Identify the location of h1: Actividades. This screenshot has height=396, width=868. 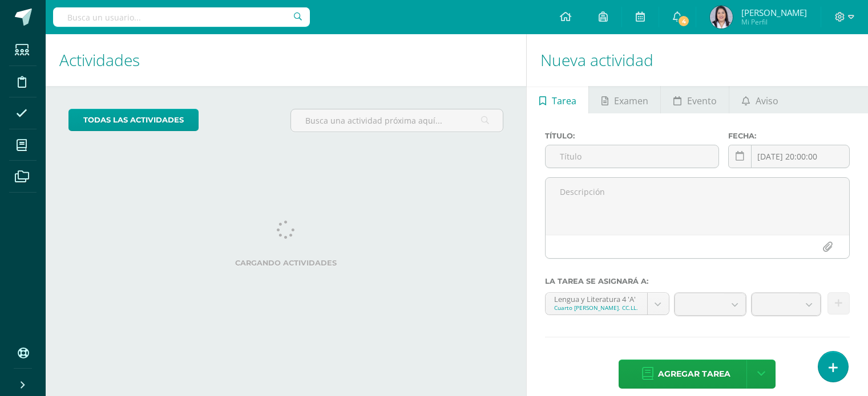
(286, 60).